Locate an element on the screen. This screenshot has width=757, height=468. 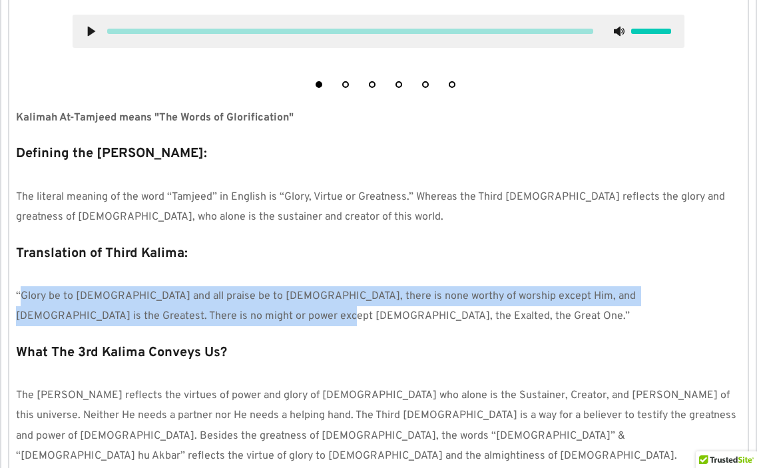
button: 3 of 6 is located at coordinates (372, 85).